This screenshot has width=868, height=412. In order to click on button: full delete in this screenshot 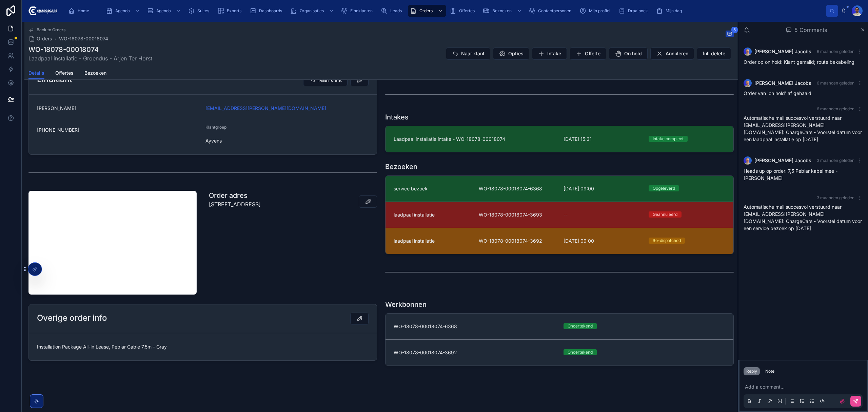, I will do `click(714, 54)`.